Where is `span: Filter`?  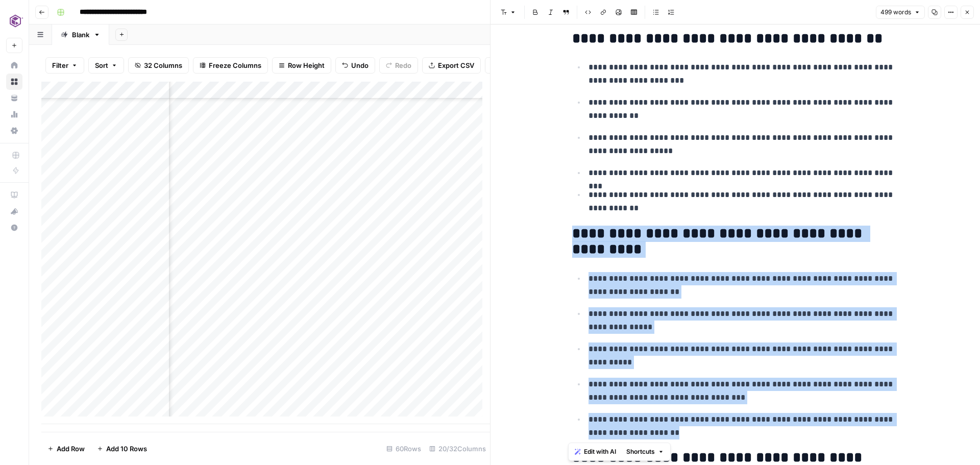 span: Filter is located at coordinates (60, 65).